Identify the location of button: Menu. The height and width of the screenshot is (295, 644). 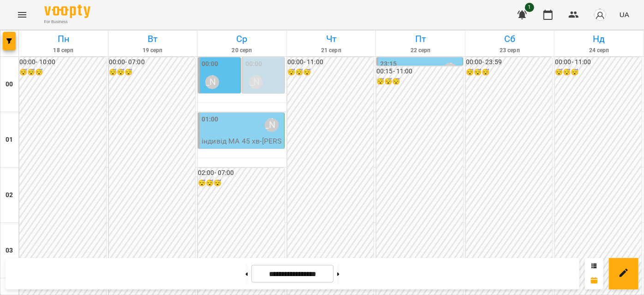
(22, 15).